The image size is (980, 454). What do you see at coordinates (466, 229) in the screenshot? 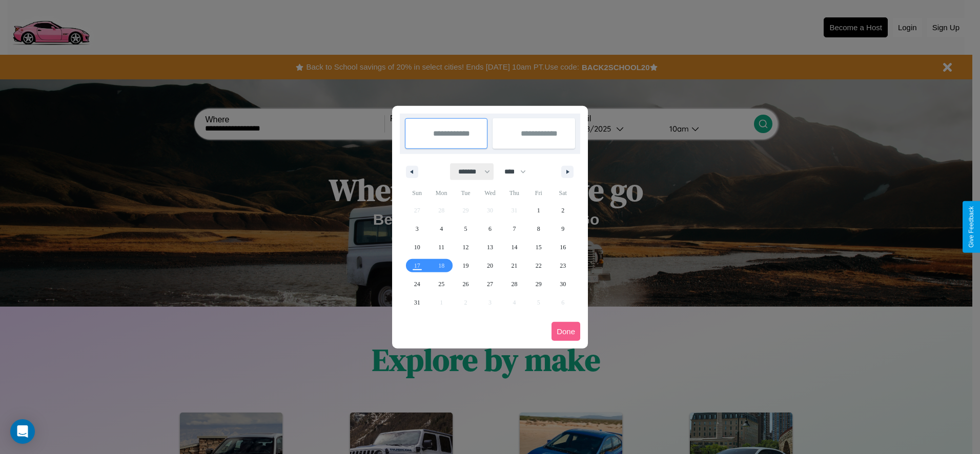
I see `span: 5` at bounding box center [466, 229].